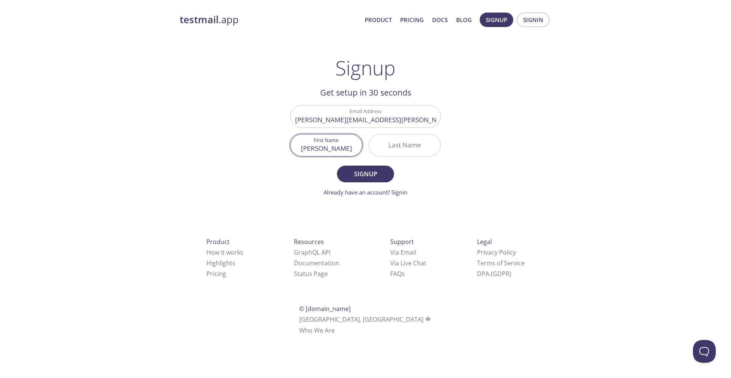  Describe the element at coordinates (366, 93) in the screenshot. I see `h2: Get setup in 30 seconds` at that location.